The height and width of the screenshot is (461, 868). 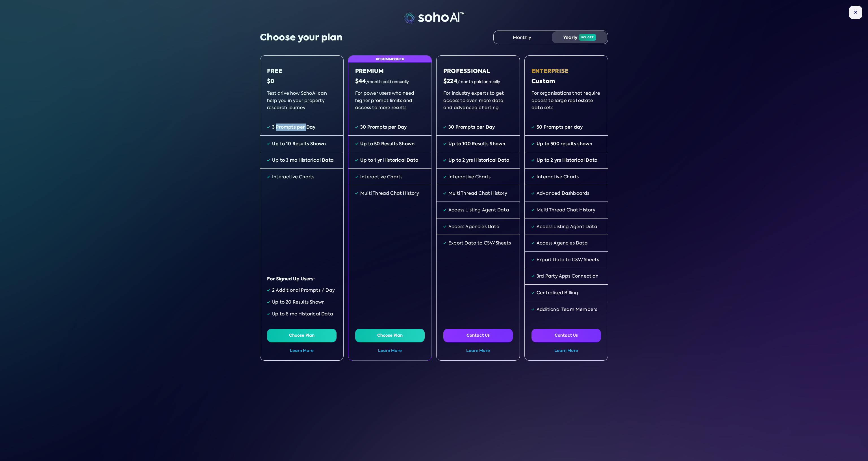 What do you see at coordinates (302, 314) in the screenshot?
I see `div: Up to 6 mo Historical Data` at bounding box center [302, 314].